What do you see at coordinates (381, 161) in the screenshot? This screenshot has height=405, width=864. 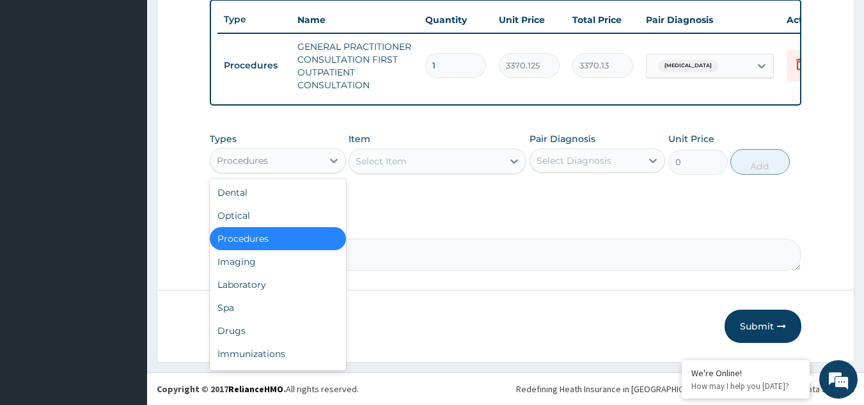 I see `div: Select Item` at bounding box center [381, 161].